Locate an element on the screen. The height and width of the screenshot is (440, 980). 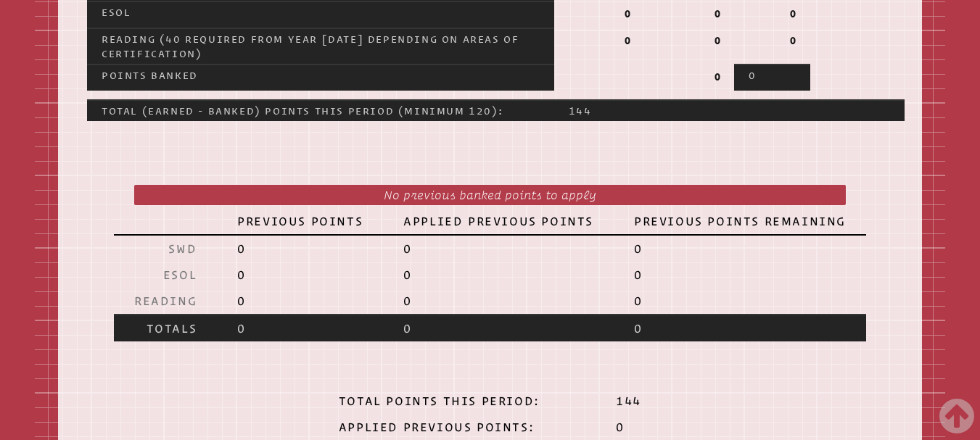
p: Total Points this Period: is located at coordinates (457, 402).